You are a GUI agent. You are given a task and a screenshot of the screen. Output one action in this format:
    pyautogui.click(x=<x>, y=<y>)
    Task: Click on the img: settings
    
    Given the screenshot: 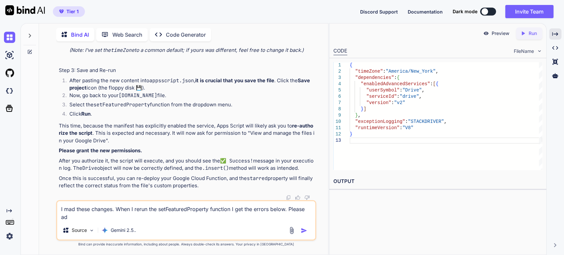 What is the action you would take?
    pyautogui.click(x=10, y=236)
    